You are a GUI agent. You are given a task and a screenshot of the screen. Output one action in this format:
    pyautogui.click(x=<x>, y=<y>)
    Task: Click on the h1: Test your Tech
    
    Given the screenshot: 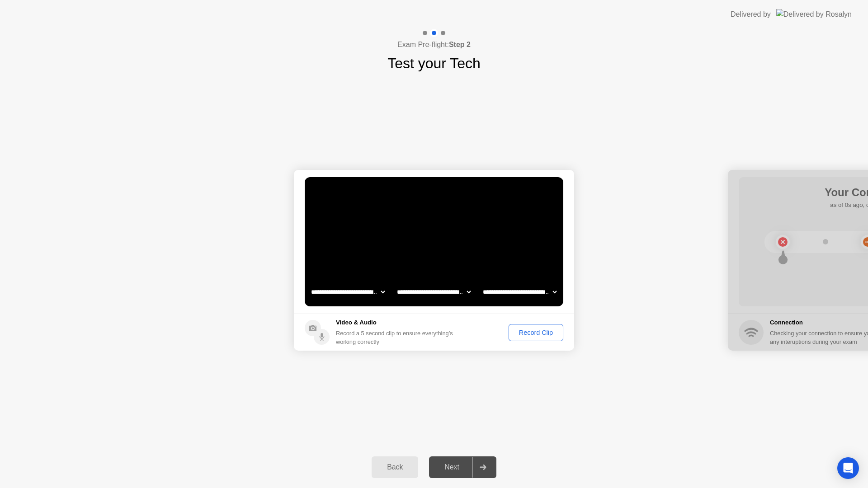 What is the action you would take?
    pyautogui.click(x=434, y=63)
    